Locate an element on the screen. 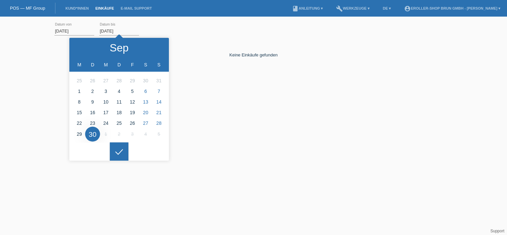  div: Keine Einkäufe gefunden is located at coordinates (253, 50).